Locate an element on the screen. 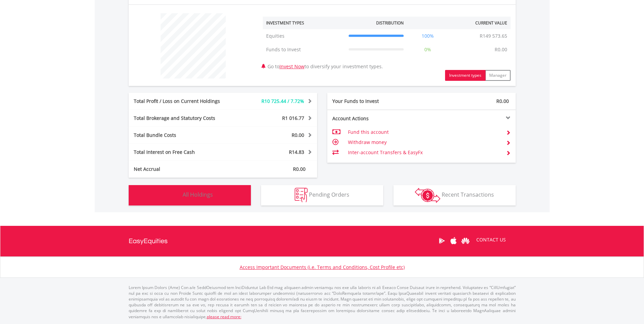 This screenshot has height=324, width=644. a: EasyEquities is located at coordinates (148, 241).